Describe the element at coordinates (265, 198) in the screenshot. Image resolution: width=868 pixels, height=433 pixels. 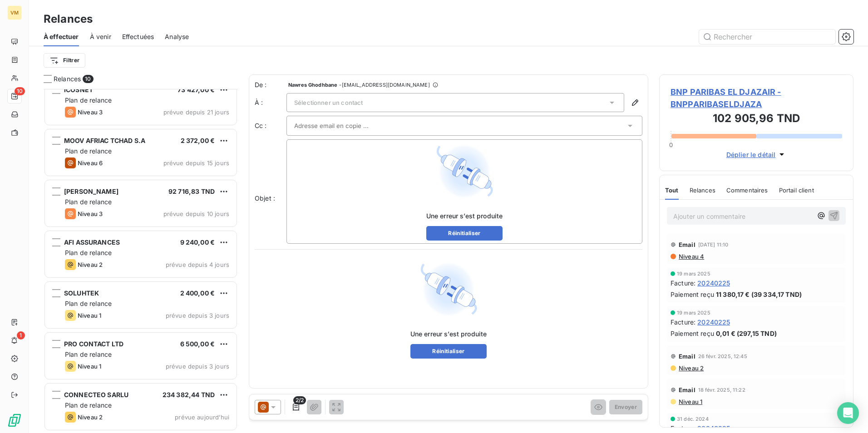
I see `span: Objet :` at that location.